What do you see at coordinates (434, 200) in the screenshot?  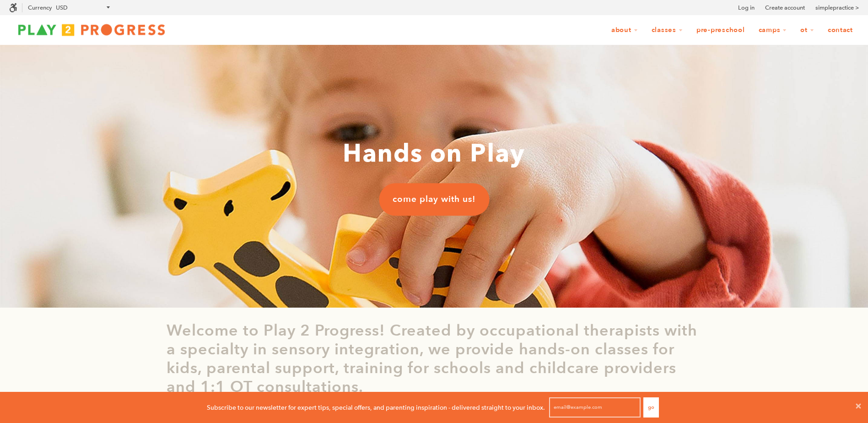 I see `span: come play with us!` at bounding box center [434, 200].